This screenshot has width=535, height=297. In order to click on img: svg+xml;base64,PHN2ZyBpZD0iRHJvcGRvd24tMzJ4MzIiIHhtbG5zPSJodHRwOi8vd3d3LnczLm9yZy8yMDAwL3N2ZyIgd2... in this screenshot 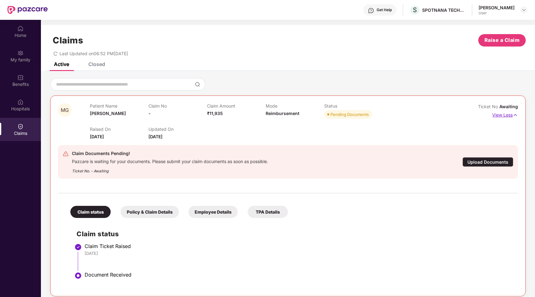, I will do `click(524, 10)`.